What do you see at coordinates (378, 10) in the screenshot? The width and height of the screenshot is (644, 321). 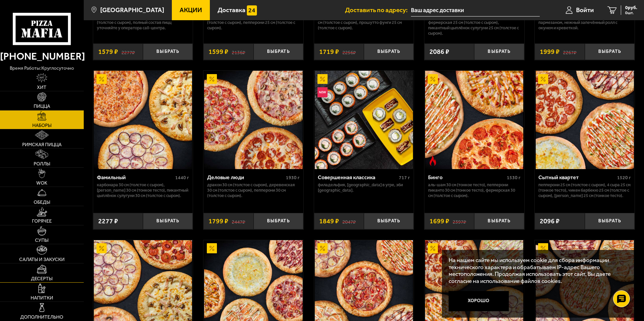 I see `span: Доставить по адресу:` at bounding box center [378, 10].